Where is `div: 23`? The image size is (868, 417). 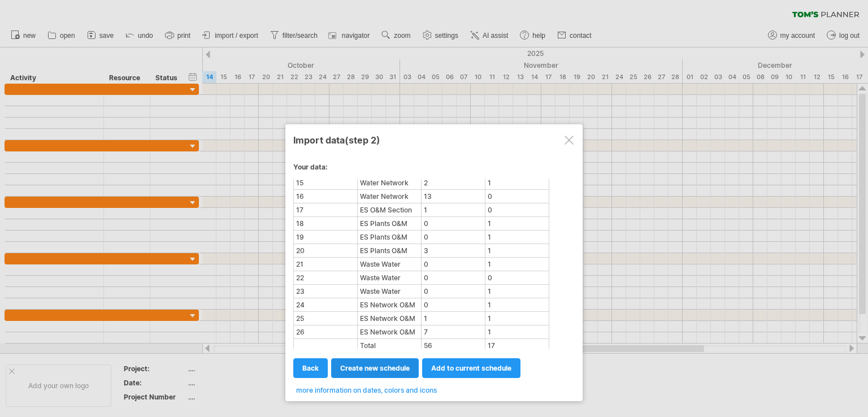 div: 23 is located at coordinates (326, 291).